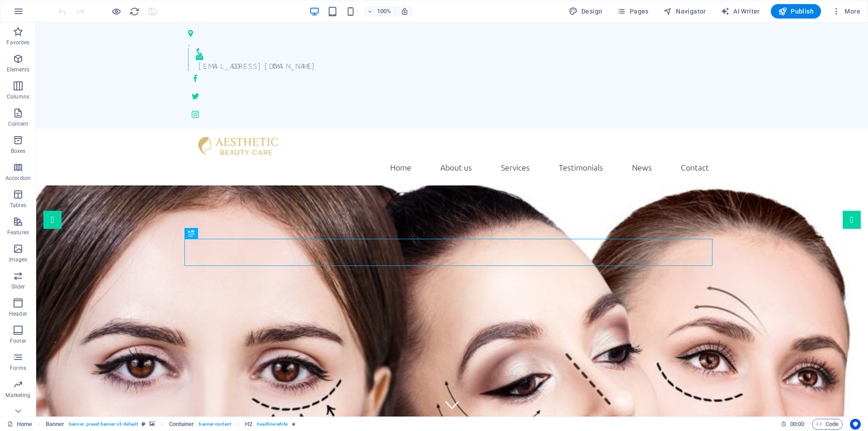 The height and width of the screenshot is (431, 868). Describe the element at coordinates (684, 12) in the screenshot. I see `button: Navigator` at that location.